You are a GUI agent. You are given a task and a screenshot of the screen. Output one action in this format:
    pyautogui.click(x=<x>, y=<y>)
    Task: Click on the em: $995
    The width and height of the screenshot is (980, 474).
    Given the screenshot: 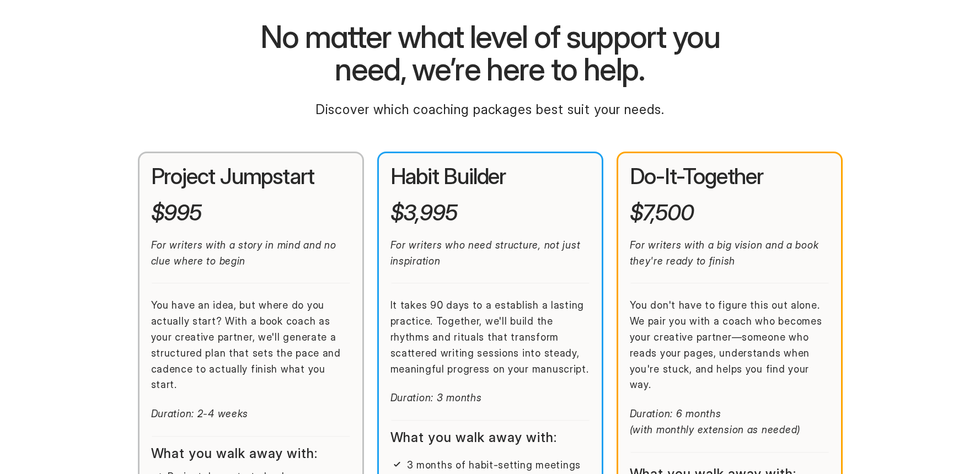 What is the action you would take?
    pyautogui.click(x=176, y=212)
    